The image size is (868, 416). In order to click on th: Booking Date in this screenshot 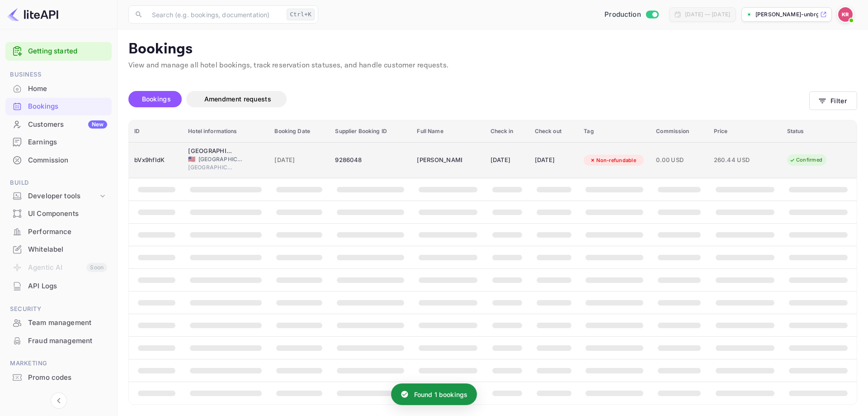, I will do `click(299, 131)`.